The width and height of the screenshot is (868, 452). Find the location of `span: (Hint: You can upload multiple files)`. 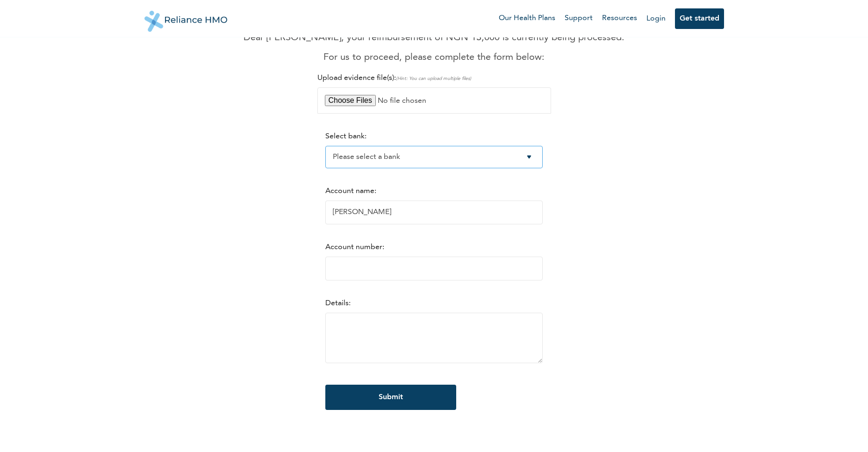

span: (Hint: You can upload multiple files) is located at coordinates (433, 79).